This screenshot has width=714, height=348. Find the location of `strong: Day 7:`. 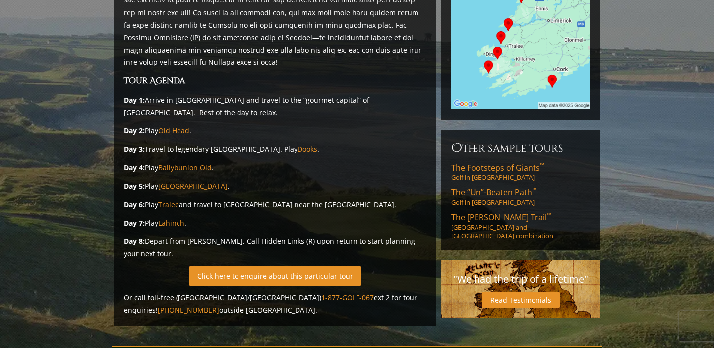

strong: Day 7: is located at coordinates (134, 223).